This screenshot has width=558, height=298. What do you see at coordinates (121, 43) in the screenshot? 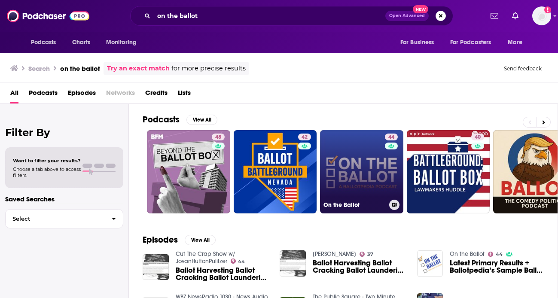
I see `span: Monitoring` at bounding box center [121, 43].